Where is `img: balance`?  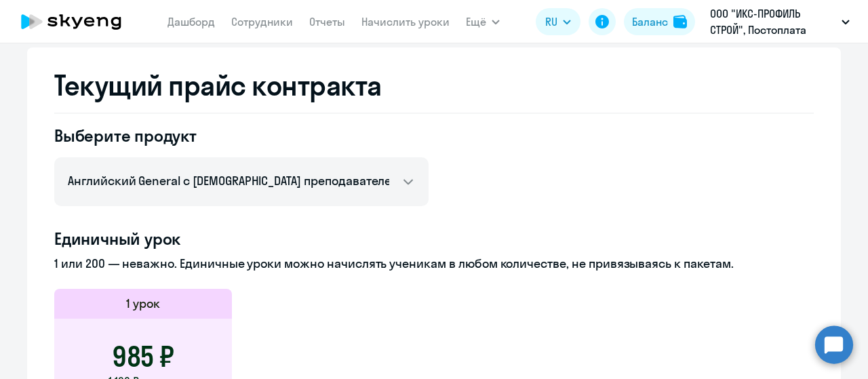 img: balance is located at coordinates (680, 22).